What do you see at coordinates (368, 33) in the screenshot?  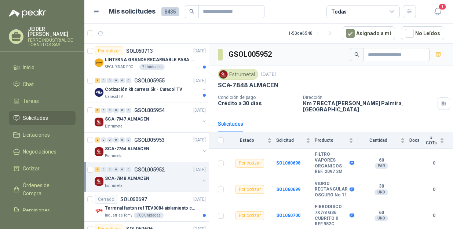 I see `button: Asignado a mi` at bounding box center [368, 33].